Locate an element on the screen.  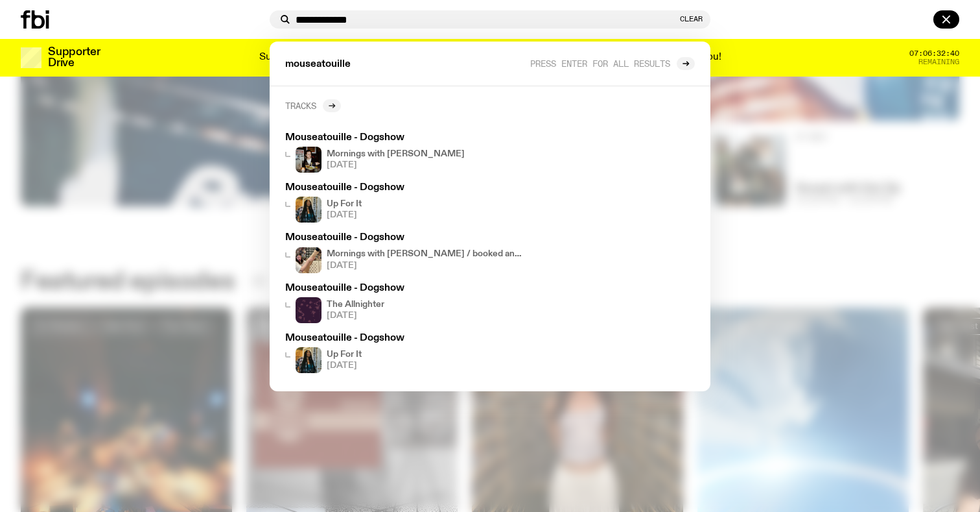
span: Remaining is located at coordinates (939, 62).